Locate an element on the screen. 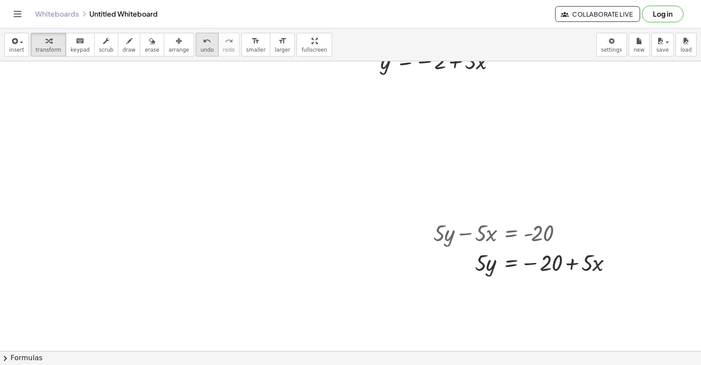 This screenshot has width=701, height=365. button: fullscreen is located at coordinates (314, 45).